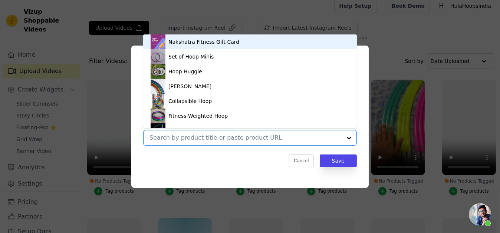 The image size is (500, 233). What do you see at coordinates (301, 161) in the screenshot?
I see `button: Cancel` at bounding box center [301, 161].